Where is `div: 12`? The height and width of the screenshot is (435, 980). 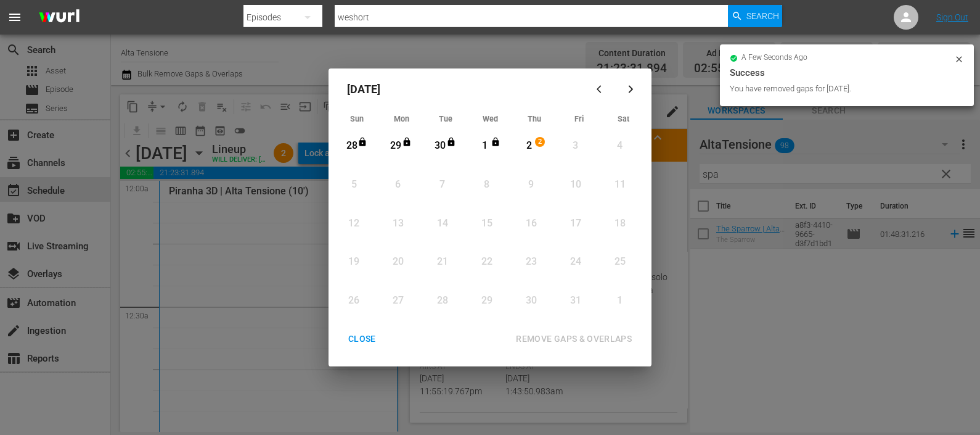 div: 12 is located at coordinates (354, 223).